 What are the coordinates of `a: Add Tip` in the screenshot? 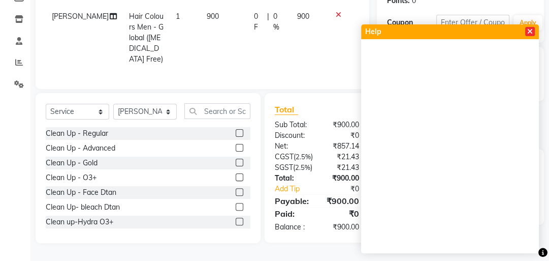 It's located at (296, 188).